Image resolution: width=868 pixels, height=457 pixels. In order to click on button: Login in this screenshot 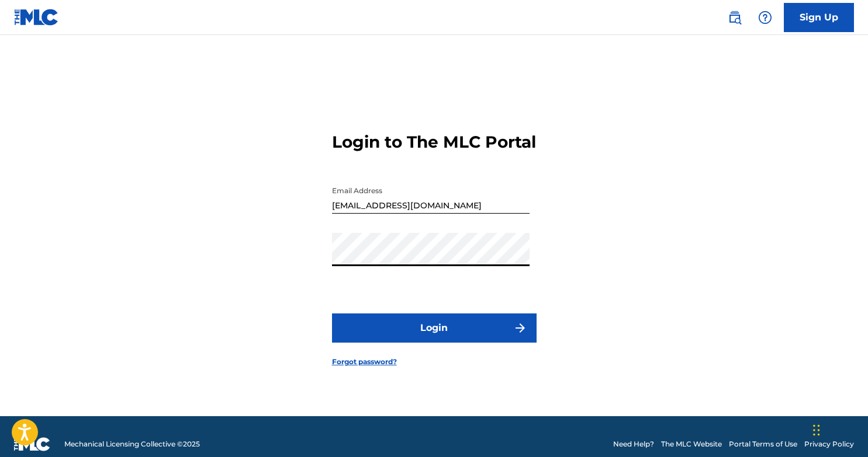, I will do `click(434, 328)`.